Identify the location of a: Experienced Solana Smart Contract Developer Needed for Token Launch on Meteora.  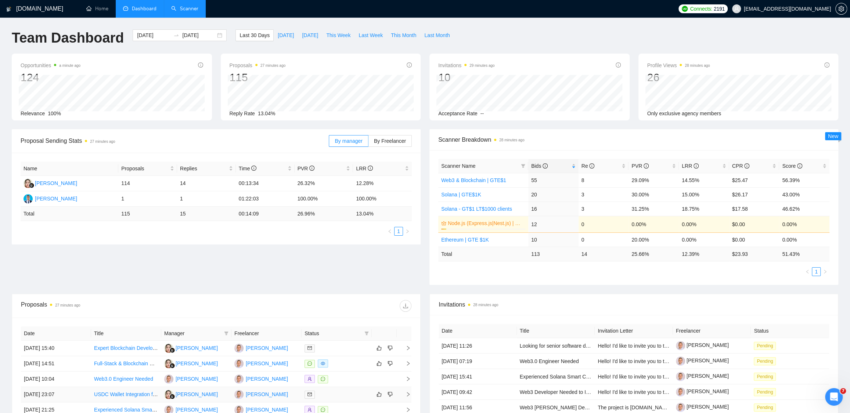
(191, 410).